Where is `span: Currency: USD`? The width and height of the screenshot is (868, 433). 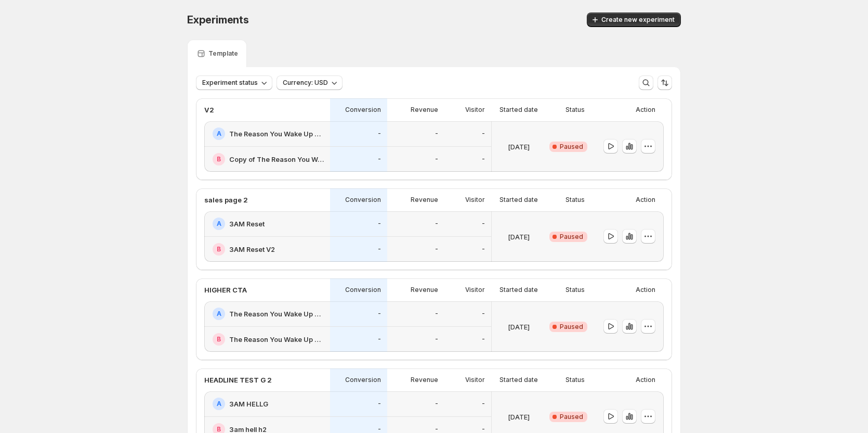
span: Currency: USD is located at coordinates (305, 83).